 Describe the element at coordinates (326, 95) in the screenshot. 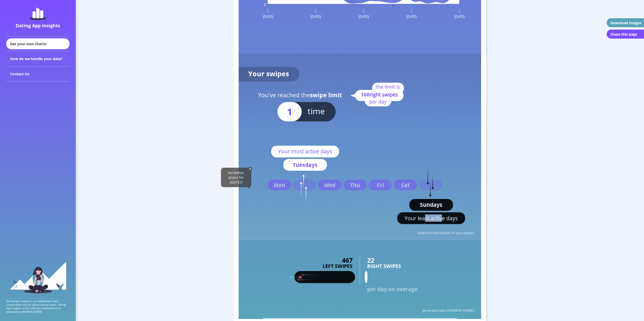

I see `tspan: swipe limit` at that location.